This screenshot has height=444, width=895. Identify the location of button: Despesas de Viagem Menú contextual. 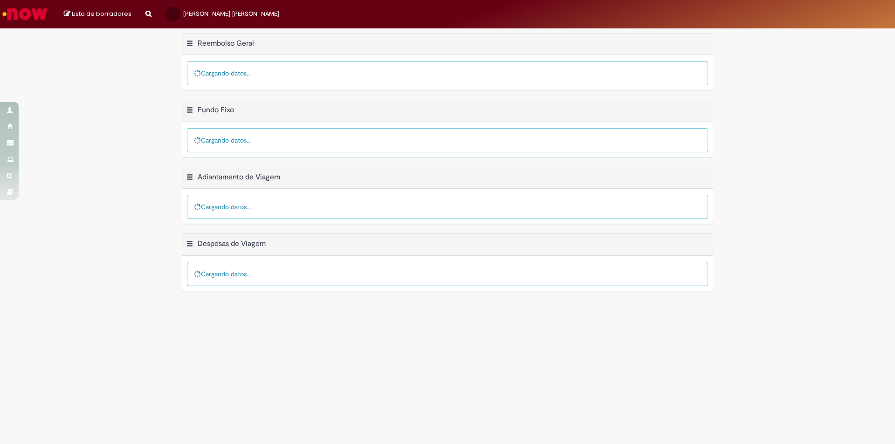
(190, 245).